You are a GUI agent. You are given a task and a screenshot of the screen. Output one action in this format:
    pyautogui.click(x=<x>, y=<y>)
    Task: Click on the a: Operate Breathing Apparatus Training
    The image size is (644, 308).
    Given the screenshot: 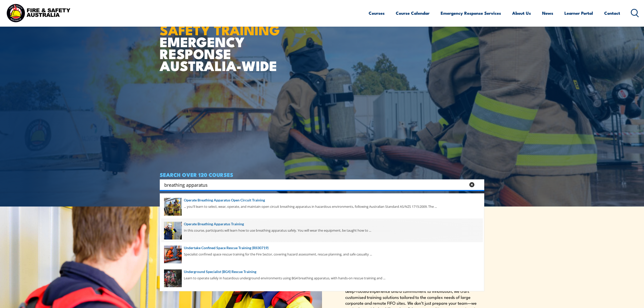 What is the action you would take?
    pyautogui.click(x=322, y=224)
    